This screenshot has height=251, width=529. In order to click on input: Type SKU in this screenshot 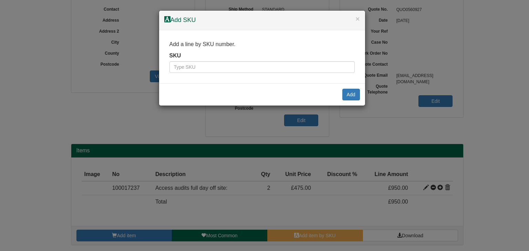, I will do `click(262, 67)`.